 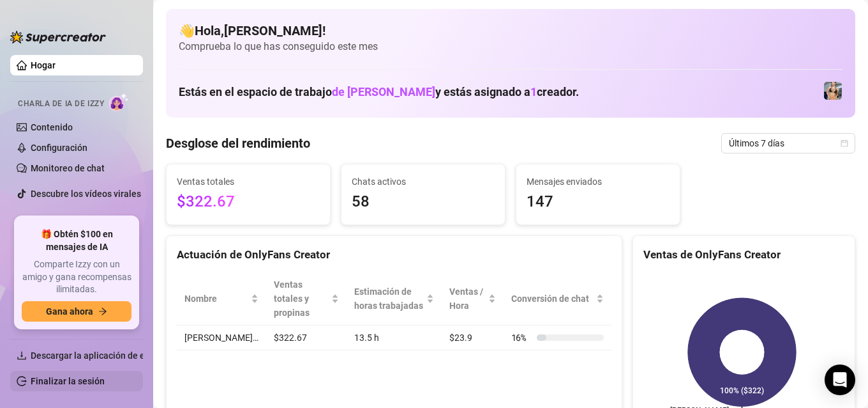 I want to click on font: Charla de IA de Izzy, so click(x=61, y=103).